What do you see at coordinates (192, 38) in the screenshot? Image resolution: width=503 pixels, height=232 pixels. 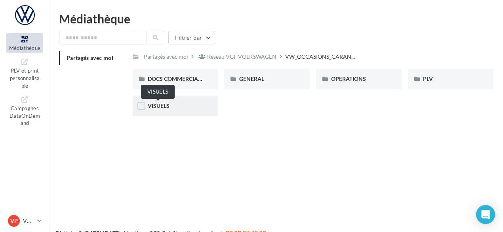 I see `button: Filtrer par` at bounding box center [192, 38].